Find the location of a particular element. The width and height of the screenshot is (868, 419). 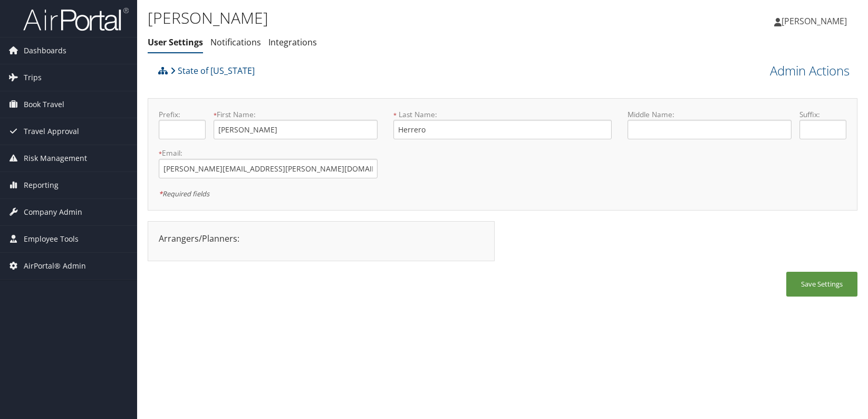

label: Middle Name: is located at coordinates (710, 115).